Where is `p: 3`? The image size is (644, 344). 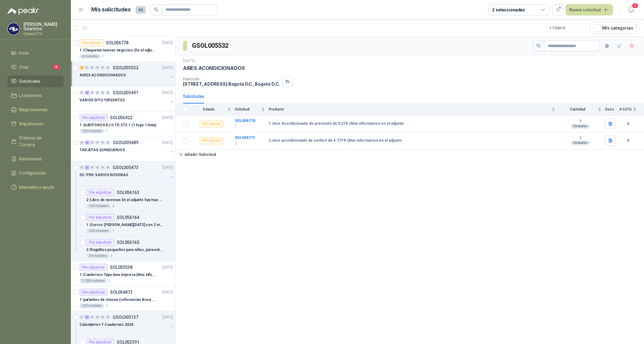
p: 3 is located at coordinates (112, 256).